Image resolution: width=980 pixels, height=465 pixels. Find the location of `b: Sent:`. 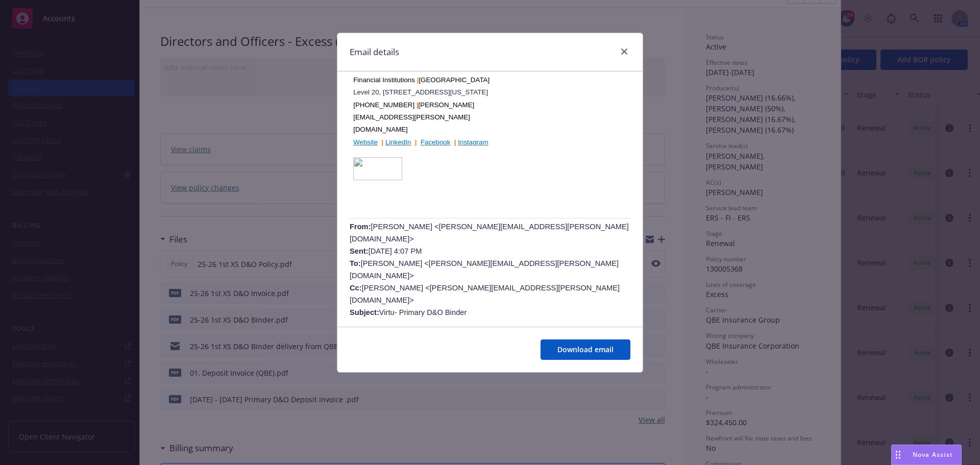

b: Sent: is located at coordinates (359, 251).